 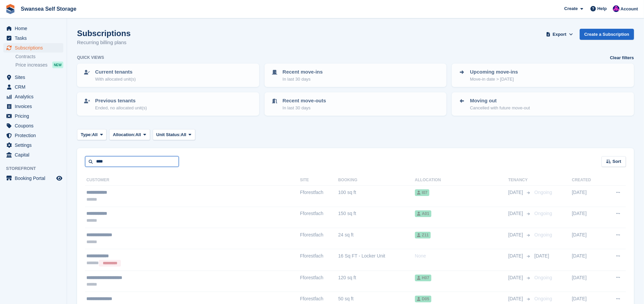 What do you see at coordinates (57, 65) in the screenshot?
I see `div: NEW` at bounding box center [57, 65].